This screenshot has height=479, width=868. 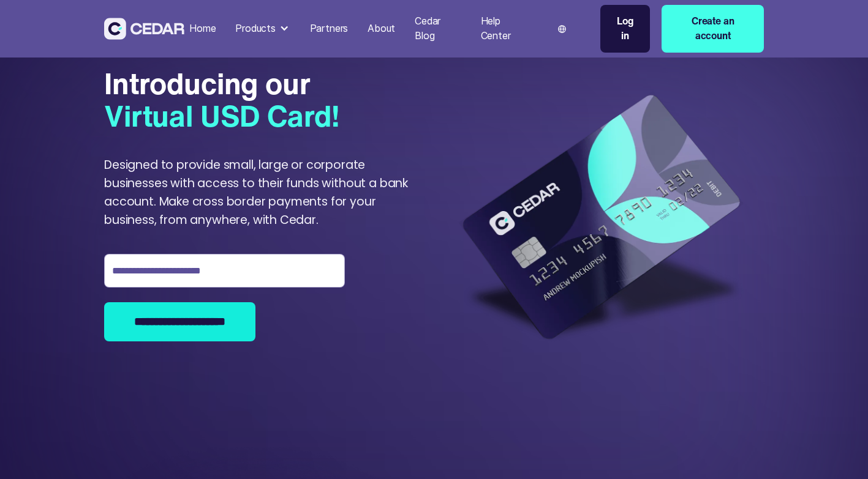 I want to click on div: Home, so click(x=202, y=28).